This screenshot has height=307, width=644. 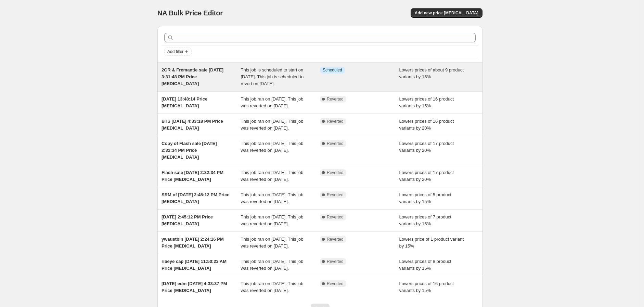 I want to click on span: Scheduled, so click(x=332, y=70).